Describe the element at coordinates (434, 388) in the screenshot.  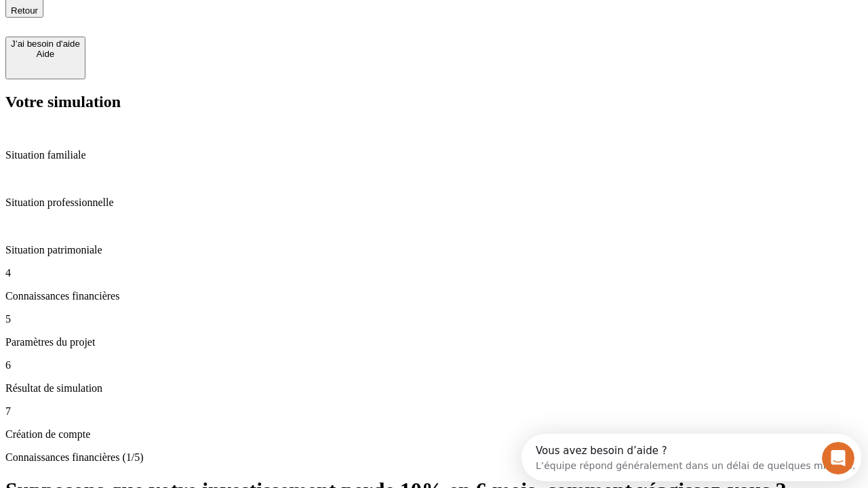
I see `p: Résultat de simulation` at that location.